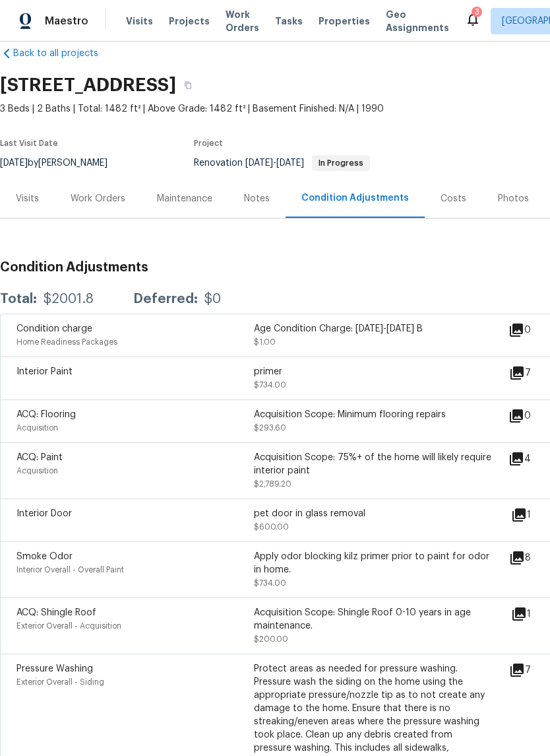 This screenshot has height=756, width=550. I want to click on span: Interior Paint, so click(45, 372).